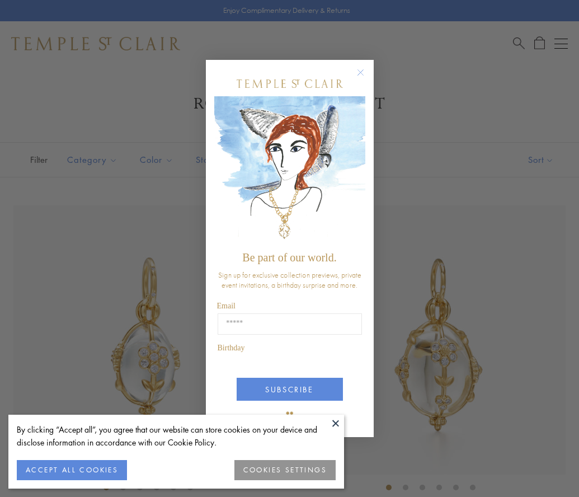 The height and width of the screenshot is (497, 579). Describe the element at coordinates (366, 78) in the screenshot. I see `button: Close dialog` at that location.